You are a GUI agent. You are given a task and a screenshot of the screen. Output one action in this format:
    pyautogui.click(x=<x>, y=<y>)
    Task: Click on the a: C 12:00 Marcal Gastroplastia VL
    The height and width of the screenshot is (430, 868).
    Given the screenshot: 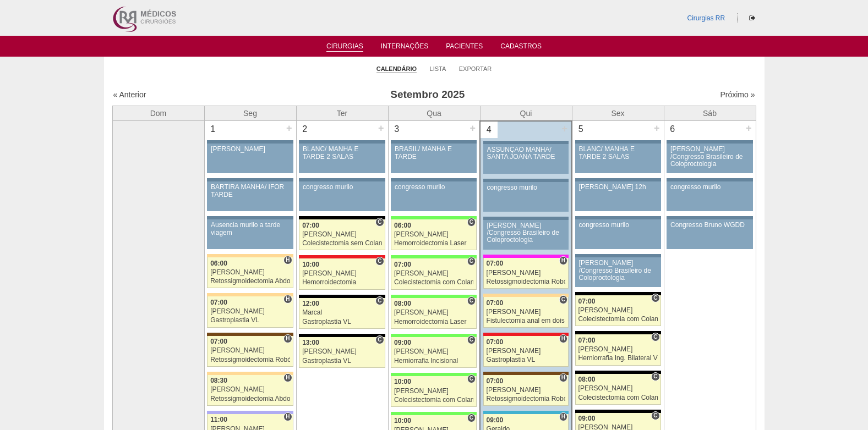 What is the action you would take?
    pyautogui.click(x=342, y=313)
    